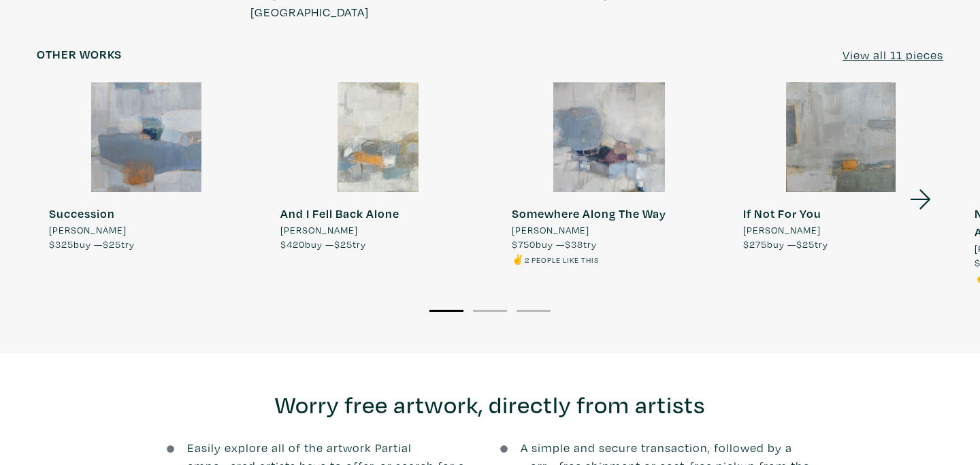 Image resolution: width=980 pixels, height=465 pixels. I want to click on button: 3 of 3, so click(534, 311).